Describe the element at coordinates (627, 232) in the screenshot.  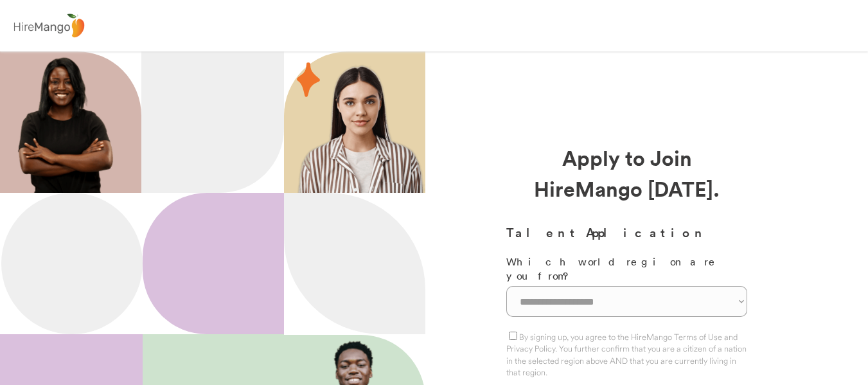
I see `h3: Talent Application` at that location.